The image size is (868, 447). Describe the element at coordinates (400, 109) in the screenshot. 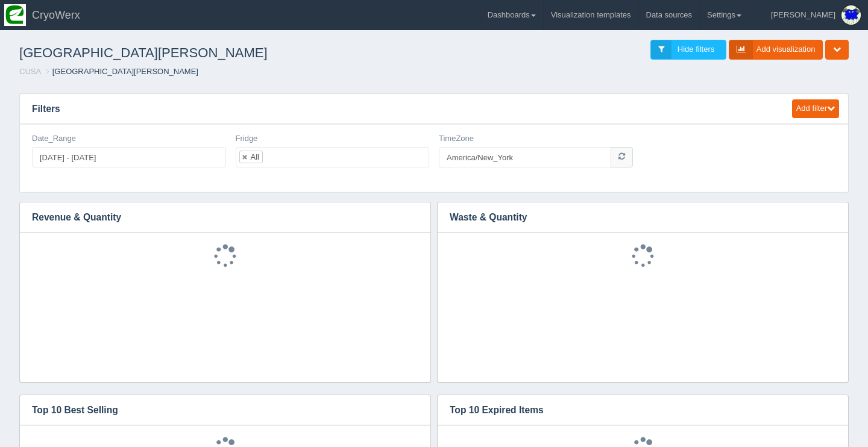

I see `h3: Filters` at that location.